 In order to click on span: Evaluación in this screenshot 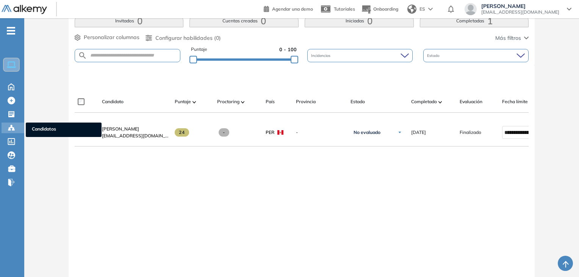, I will do `click(471, 102)`.